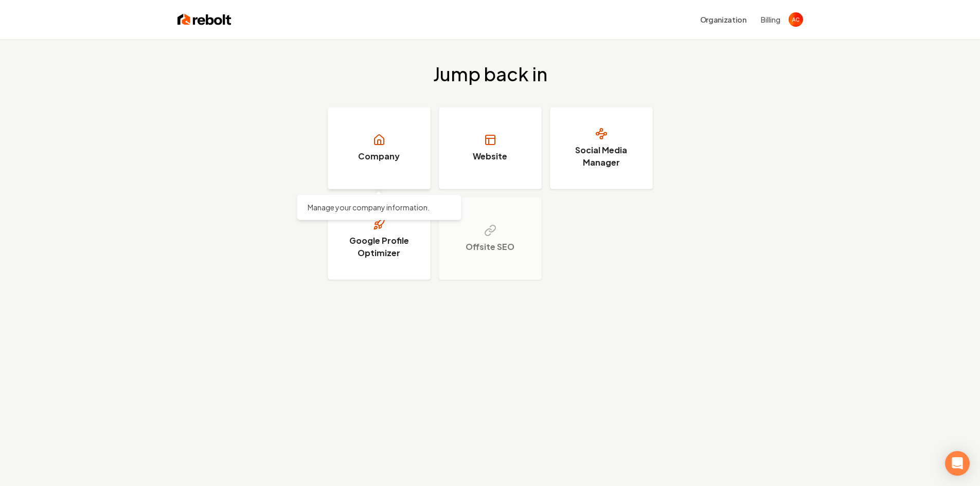 Image resolution: width=980 pixels, height=486 pixels. What do you see at coordinates (771, 20) in the screenshot?
I see `button: Billing` at bounding box center [771, 20].